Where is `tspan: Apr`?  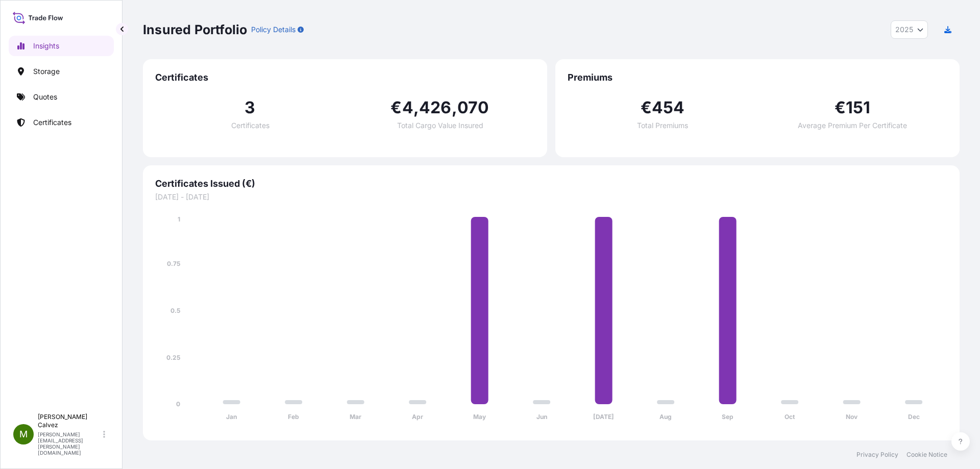
tspan: Apr is located at coordinates (417, 416).